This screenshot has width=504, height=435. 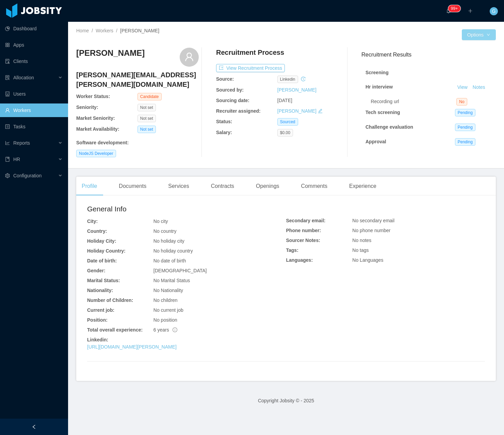 I want to click on h4: Recruitment Process, so click(x=250, y=52).